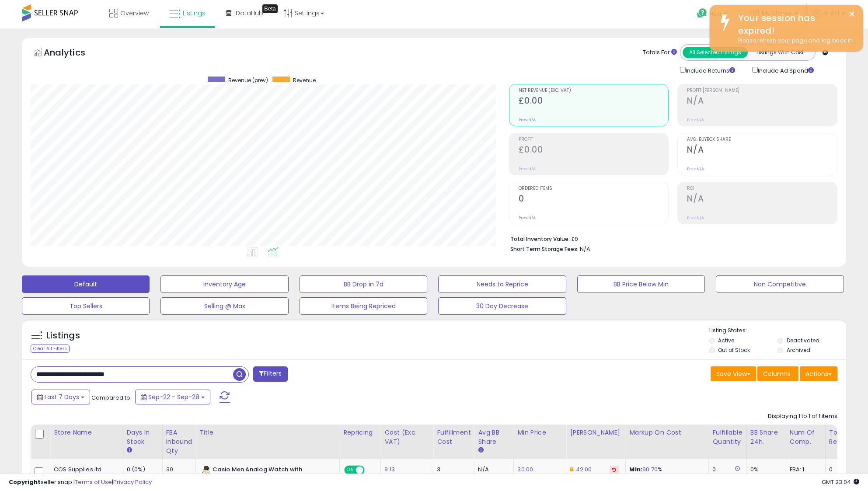 This screenshot has width=868, height=491. Describe the element at coordinates (709, 70) in the screenshot. I see `div: Include Returns` at that location.